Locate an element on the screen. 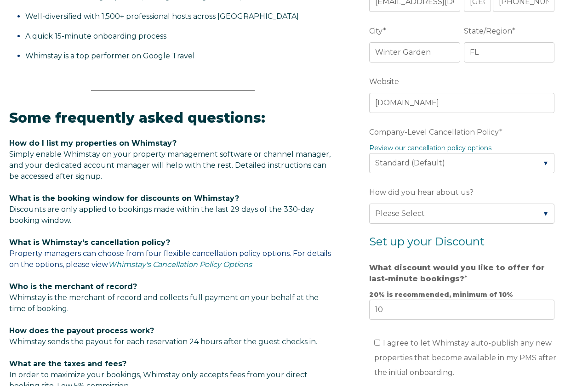 The height and width of the screenshot is (386, 588). span: Discounts are only applied to bookings made within the last 29 days of the 330-day booking window. is located at coordinates (161, 215).